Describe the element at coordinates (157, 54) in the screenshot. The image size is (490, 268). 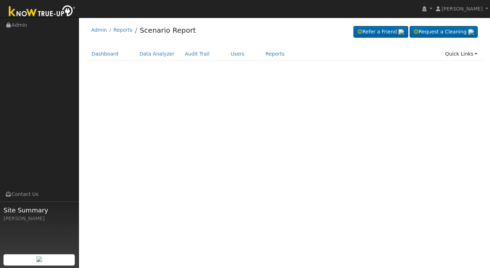
I see `a: Data Analyzer` at that location.